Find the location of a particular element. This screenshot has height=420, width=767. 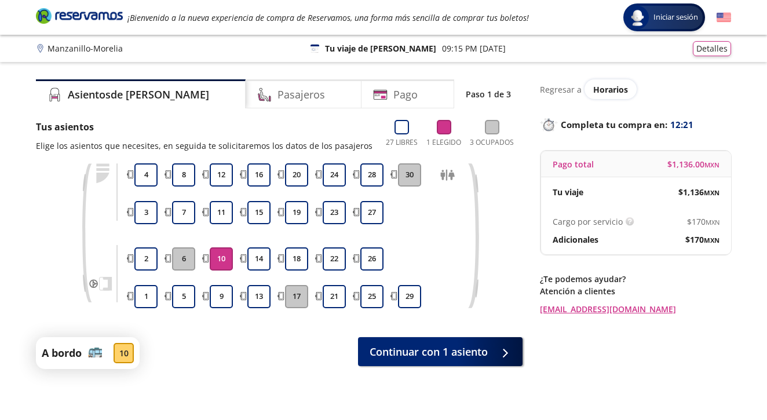

p: A bordo is located at coordinates (61, 353).